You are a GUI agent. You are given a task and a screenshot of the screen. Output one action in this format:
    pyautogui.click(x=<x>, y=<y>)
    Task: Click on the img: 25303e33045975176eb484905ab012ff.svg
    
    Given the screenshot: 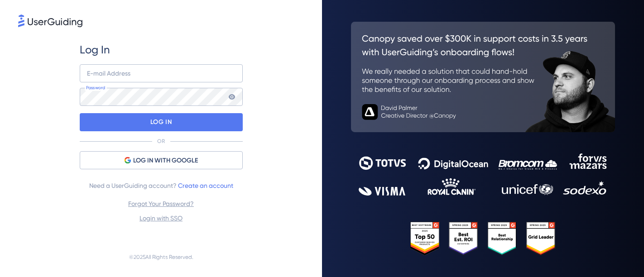 What is the action you would take?
    pyautogui.click(x=483, y=238)
    